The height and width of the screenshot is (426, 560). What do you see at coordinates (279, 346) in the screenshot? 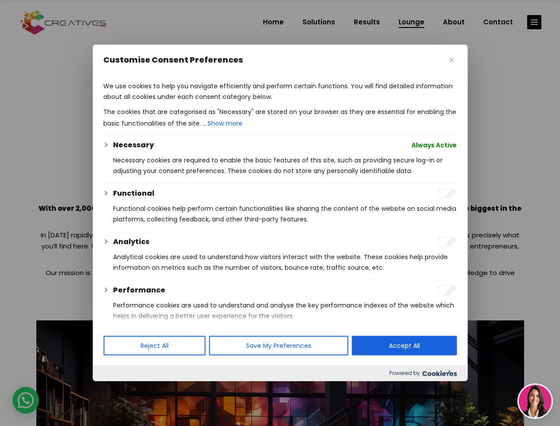
I see `button: Save My Preferences` at bounding box center [279, 346].